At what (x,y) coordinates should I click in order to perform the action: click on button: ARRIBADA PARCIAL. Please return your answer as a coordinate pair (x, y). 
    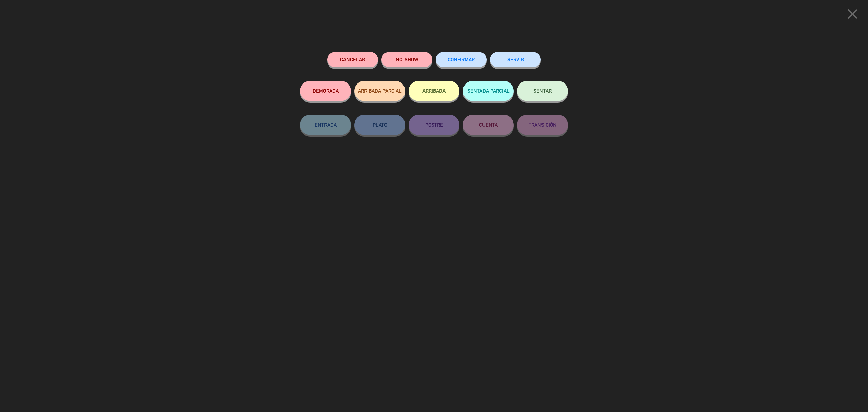
    Looking at the image, I should click on (380, 91).